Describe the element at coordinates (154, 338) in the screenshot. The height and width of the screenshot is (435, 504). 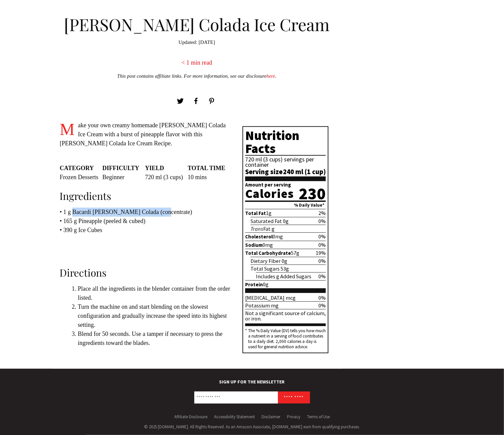
I see `li: Blend for 50 seconds. Use a tamper if necessary to press the ingredients toward the blades.` at that location.